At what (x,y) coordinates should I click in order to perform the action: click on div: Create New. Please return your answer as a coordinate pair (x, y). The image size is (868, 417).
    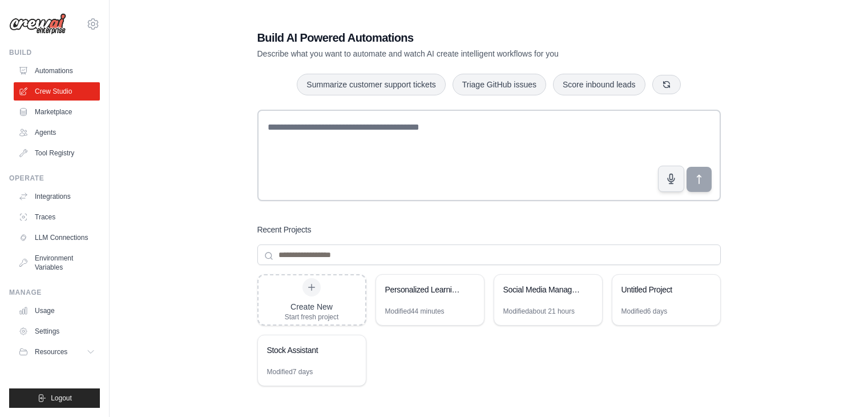
    Looking at the image, I should click on (312, 307).